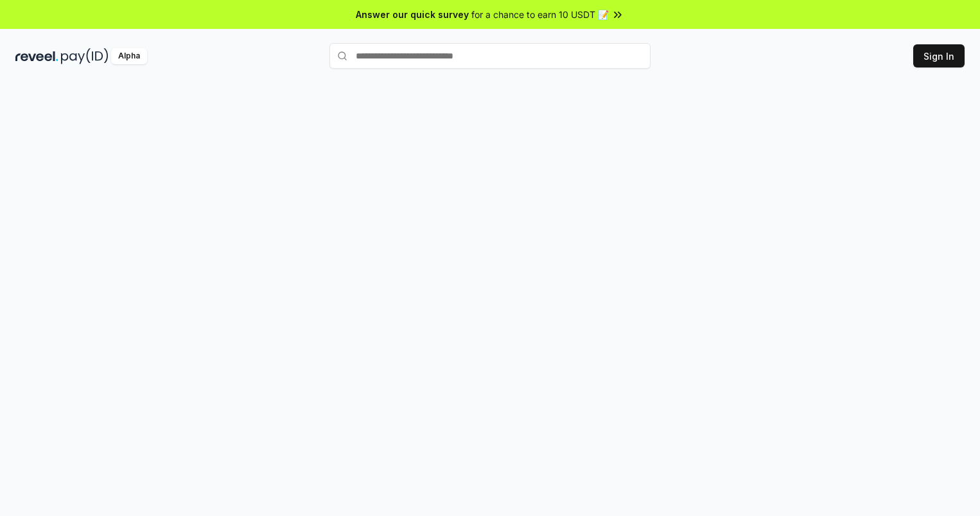  What do you see at coordinates (939, 56) in the screenshot?
I see `button: Sign In` at bounding box center [939, 56].